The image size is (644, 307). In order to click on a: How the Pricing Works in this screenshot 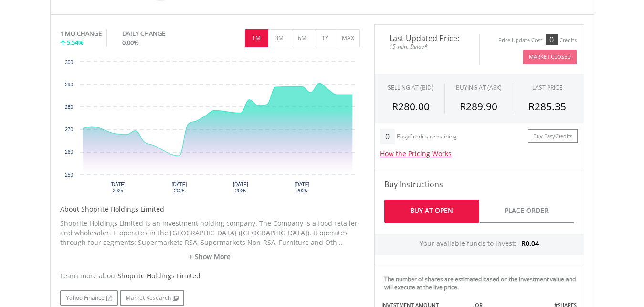, I will do `click(416, 153)`.